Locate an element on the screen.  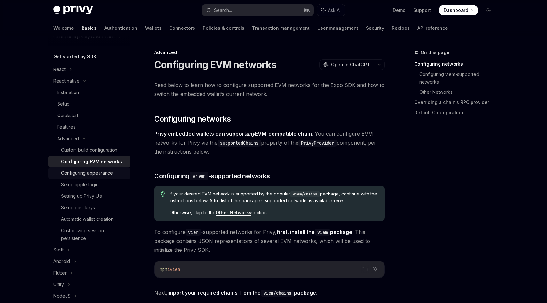
strong: first, install the package is located at coordinates (314, 232).